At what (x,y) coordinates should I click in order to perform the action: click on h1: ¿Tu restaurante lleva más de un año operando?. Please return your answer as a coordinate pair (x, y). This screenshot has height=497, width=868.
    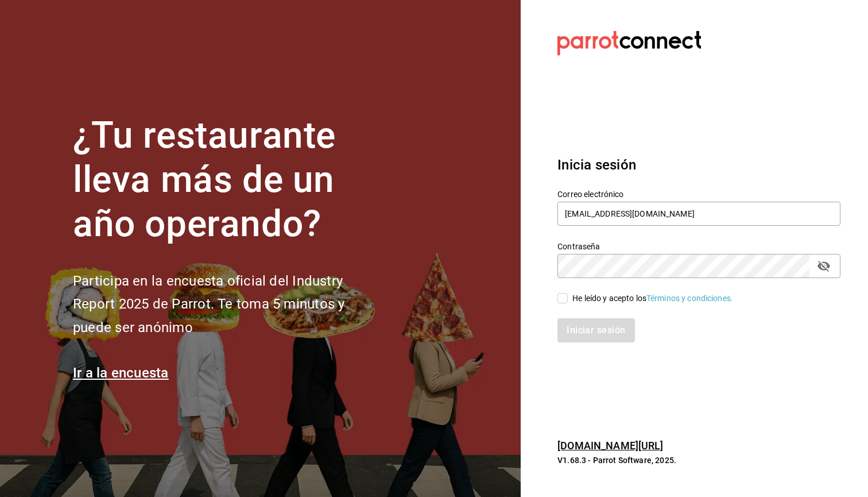
    Looking at the image, I should click on (228, 180).